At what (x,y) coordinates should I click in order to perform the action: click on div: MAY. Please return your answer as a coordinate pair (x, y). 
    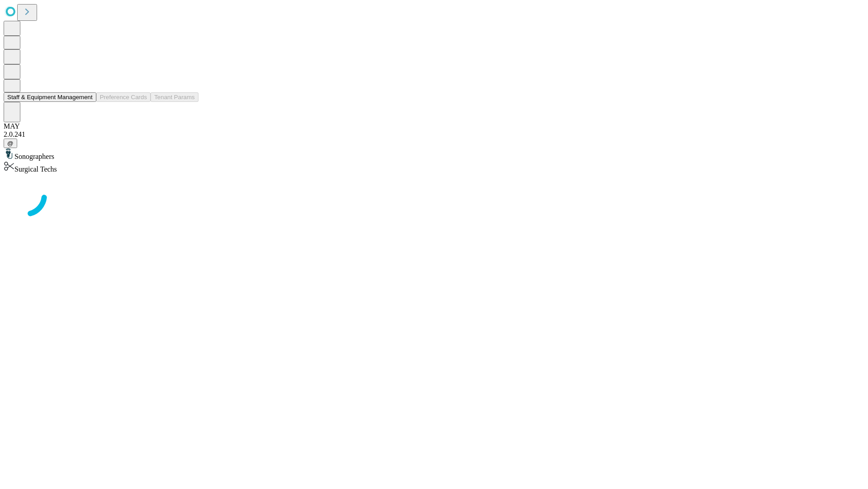
    Looking at the image, I should click on (434, 126).